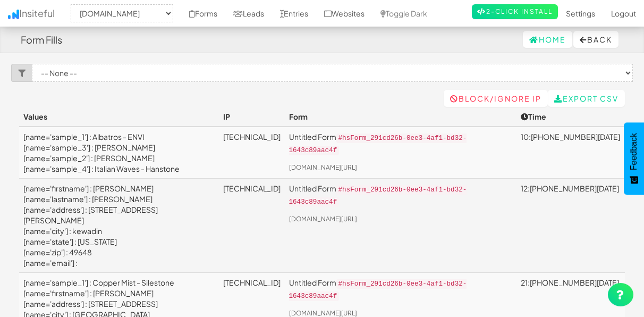 The width and height of the screenshot is (644, 317). What do you see at coordinates (13, 14) in the screenshot?
I see `img: icon.png` at bounding box center [13, 14].